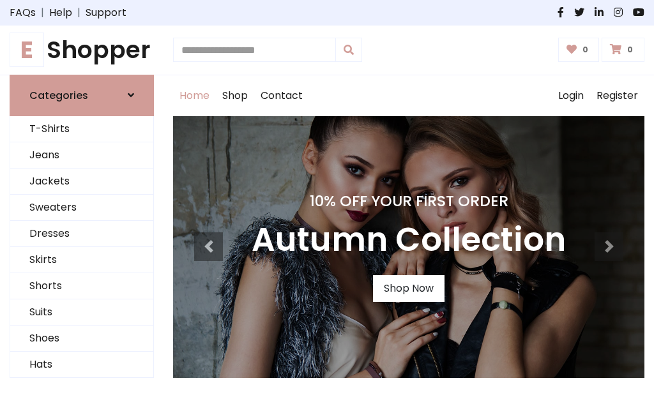 This screenshot has height=420, width=654. Describe the element at coordinates (82, 181) in the screenshot. I see `a: Jackets` at that location.